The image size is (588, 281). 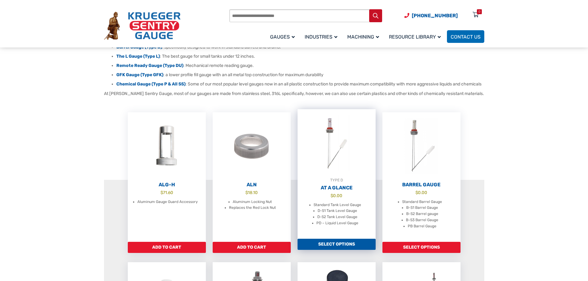 What do you see at coordinates (322, 36) in the screenshot?
I see `a: Industries` at bounding box center [322, 36].